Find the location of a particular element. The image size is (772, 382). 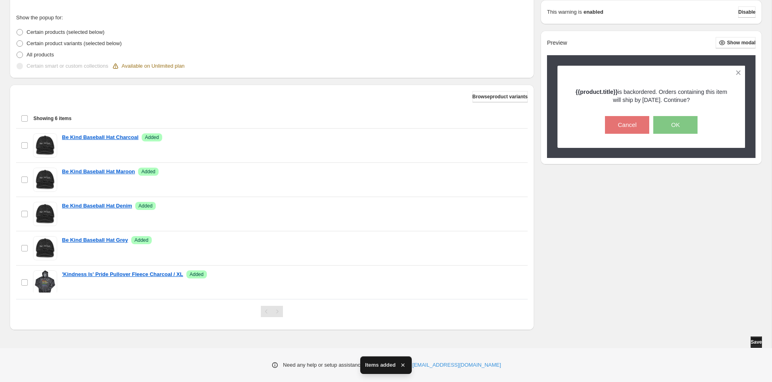

img: Be Kind Baseball Hat Maroon is located at coordinates (45, 180).